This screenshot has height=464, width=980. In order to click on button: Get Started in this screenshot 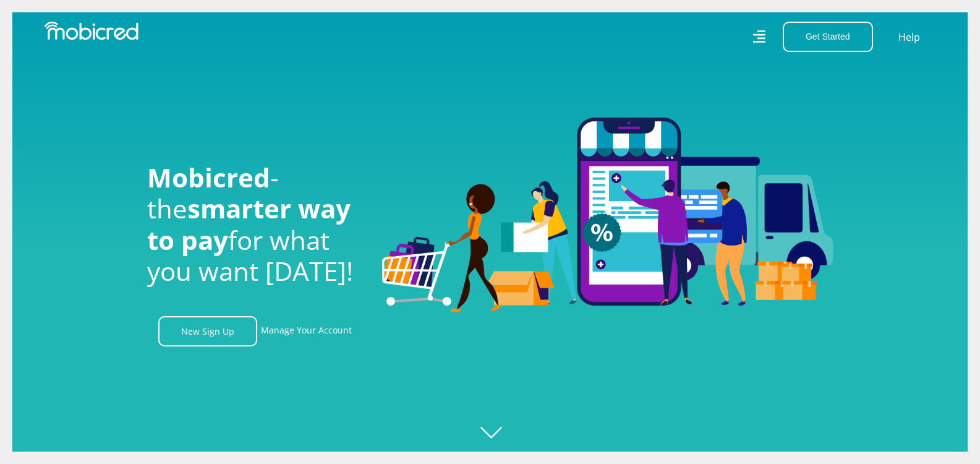, I will do `click(828, 36)`.